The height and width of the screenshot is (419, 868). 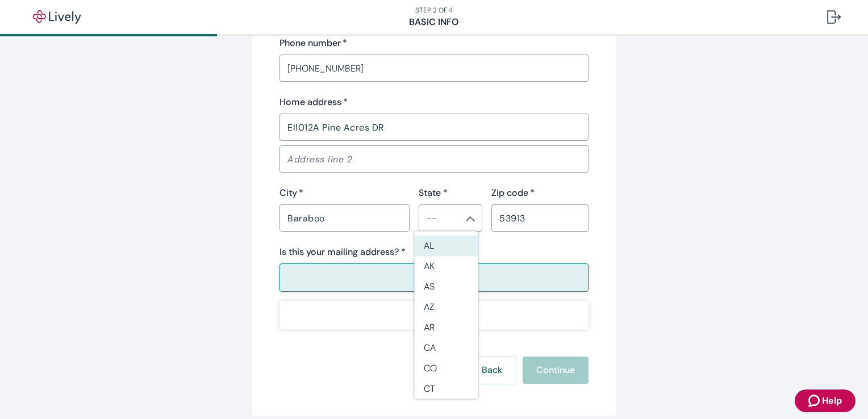 What do you see at coordinates (447, 389) in the screenshot?
I see `li: CT` at bounding box center [447, 389].